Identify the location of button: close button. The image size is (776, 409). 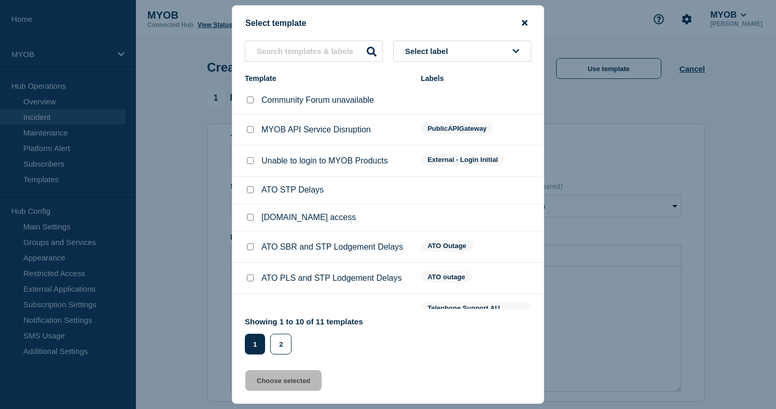
(524, 23).